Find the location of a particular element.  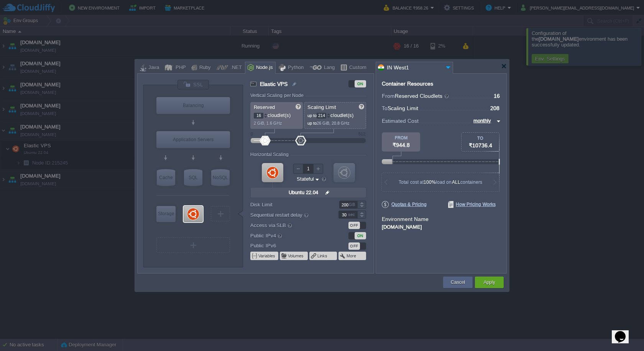

div: 0 is located at coordinates (252, 134).